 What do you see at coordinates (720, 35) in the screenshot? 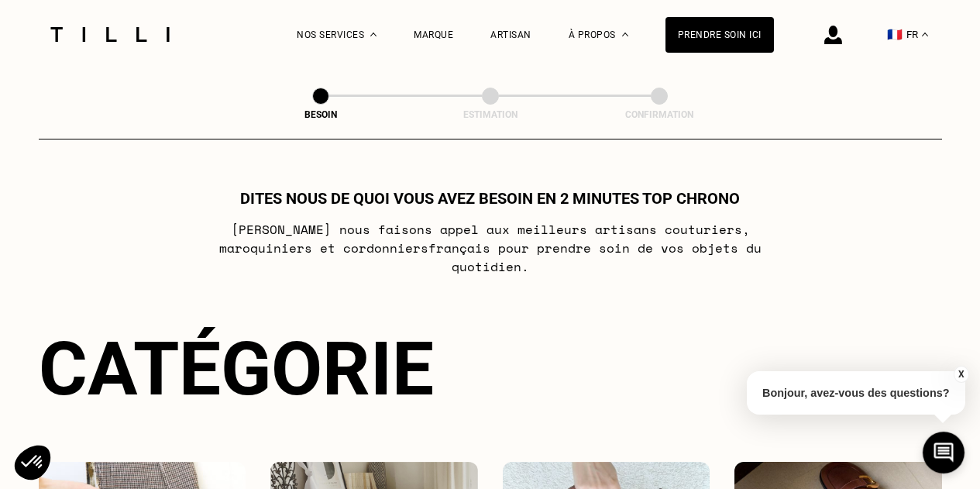
I see `div: Prendre soin ici` at bounding box center [720, 35].